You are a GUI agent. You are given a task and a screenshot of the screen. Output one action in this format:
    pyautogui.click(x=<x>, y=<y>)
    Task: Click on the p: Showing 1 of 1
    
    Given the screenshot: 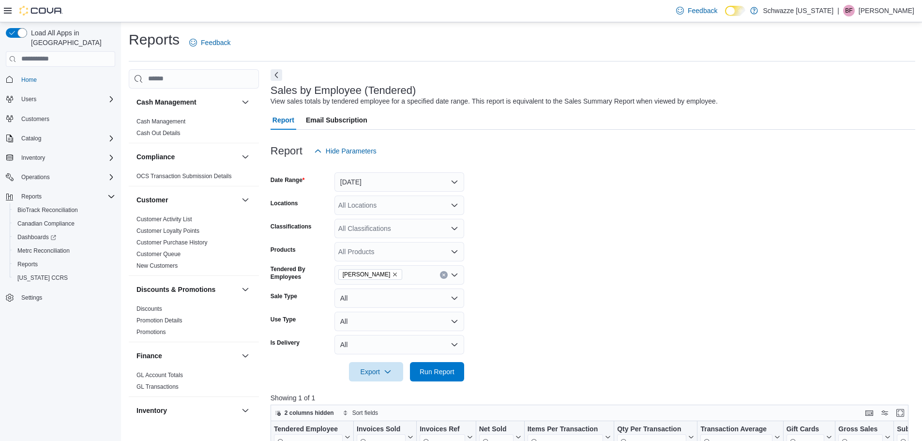 What is the action you would take?
    pyautogui.click(x=593, y=398)
    